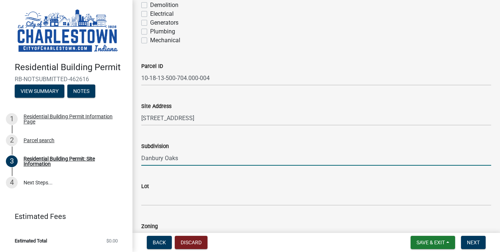 Image resolution: width=500 pixels, height=252 pixels. I want to click on div: Residential Building Permit: Site Information, so click(72, 161).